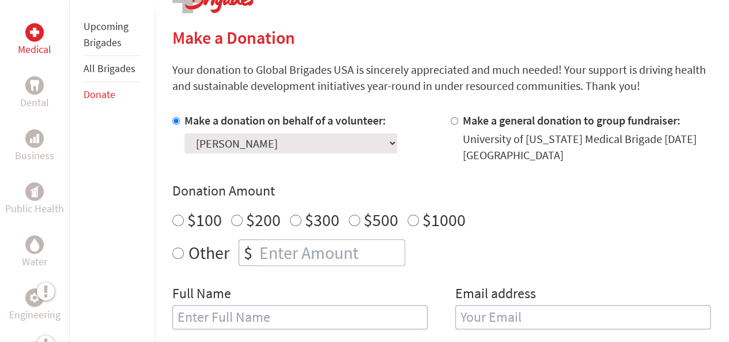 The height and width of the screenshot is (342, 729). What do you see at coordinates (35, 191) in the screenshot?
I see `div: Public Health` at bounding box center [35, 191].